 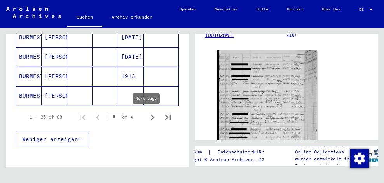 What do you see at coordinates (360, 159) in the screenshot?
I see `img: Zustimmung ändern` at bounding box center [360, 159].